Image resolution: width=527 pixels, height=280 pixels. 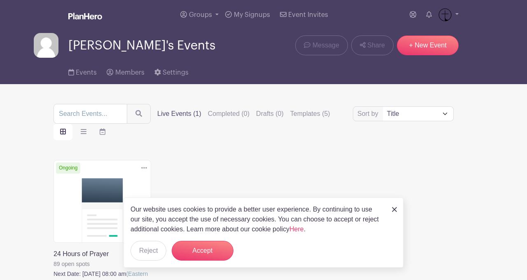 What do you see at coordinates (310, 114) in the screenshot?
I see `label: Templates (5)` at bounding box center [310, 114].